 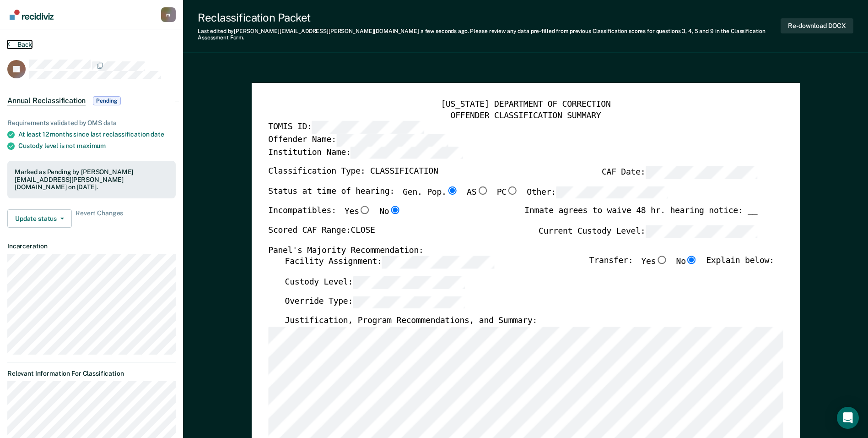 I want to click on label: Institution Name:, so click(x=365, y=152).